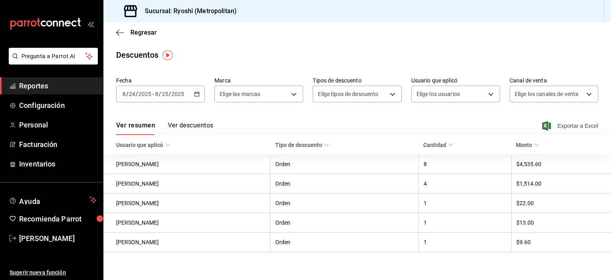 Image resolution: width=611 pixels, height=280 pixels. Describe the element at coordinates (561, 203) in the screenshot. I see `th: $22.00` at that location.